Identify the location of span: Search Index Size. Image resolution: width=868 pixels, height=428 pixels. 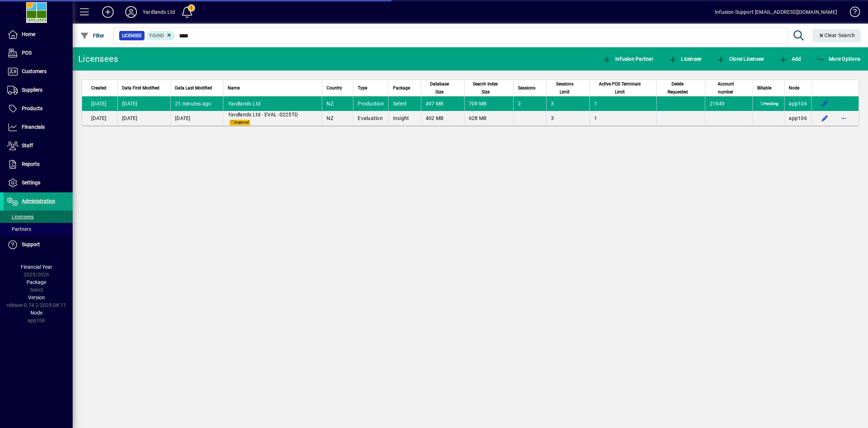
(485, 88).